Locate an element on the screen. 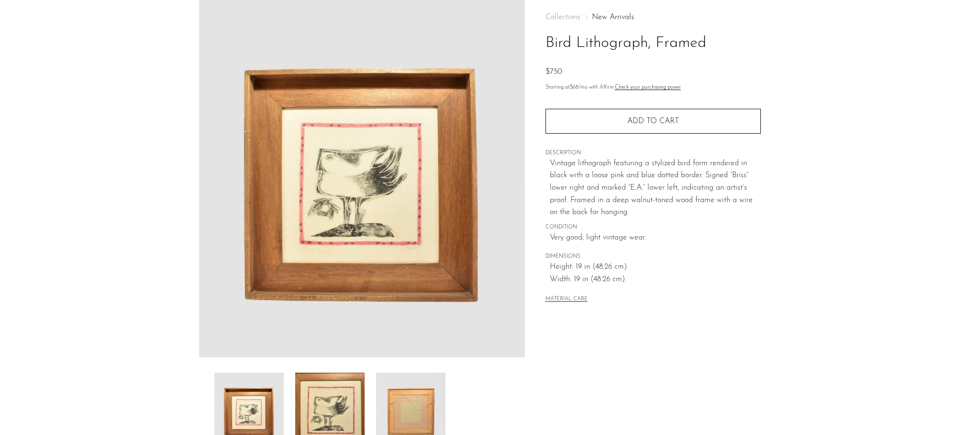 The height and width of the screenshot is (435, 980). span: Height: 19 in (48.26 cm) is located at coordinates (655, 267).